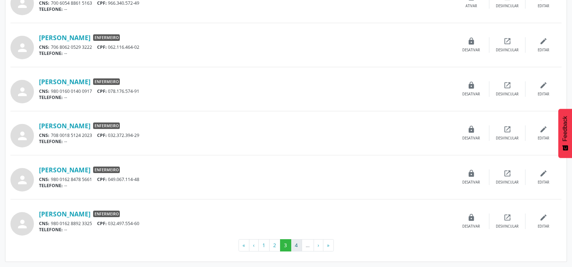 The width and height of the screenshot is (572, 267). I want to click on button: Go to page 4, so click(297, 245).